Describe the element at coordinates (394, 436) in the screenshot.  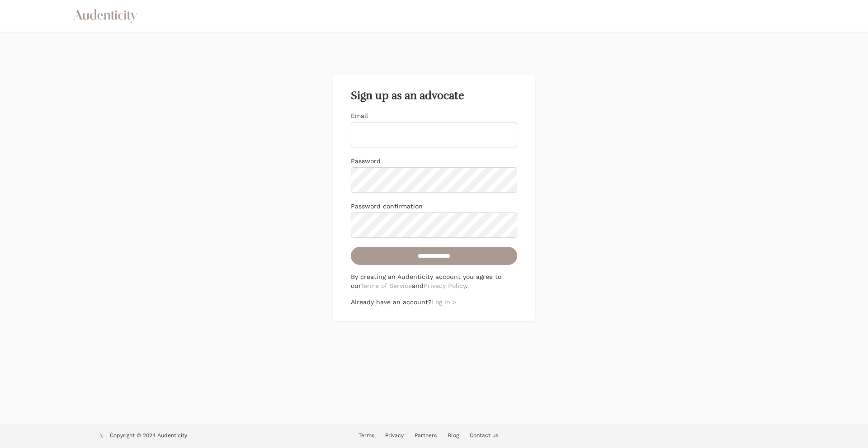
I see `a: Privacy` at that location.